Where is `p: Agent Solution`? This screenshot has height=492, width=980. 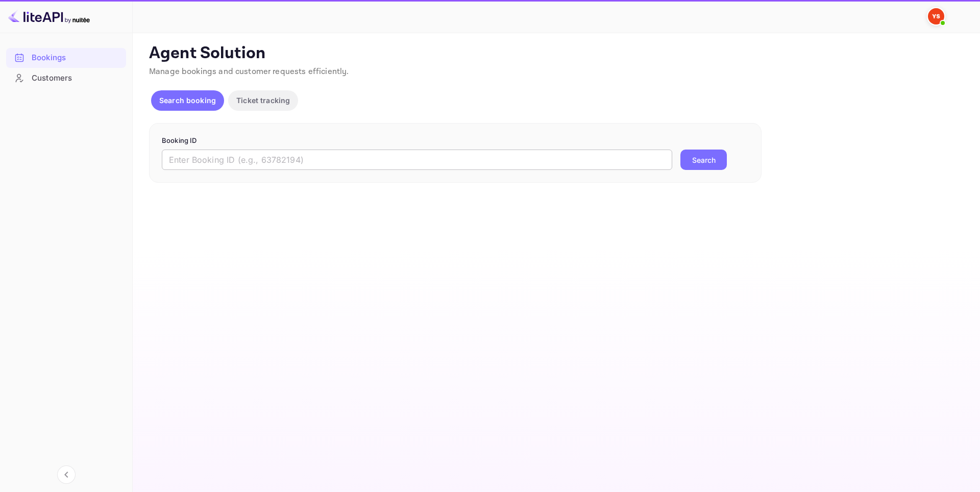 p: Agent Solution is located at coordinates (555, 54).